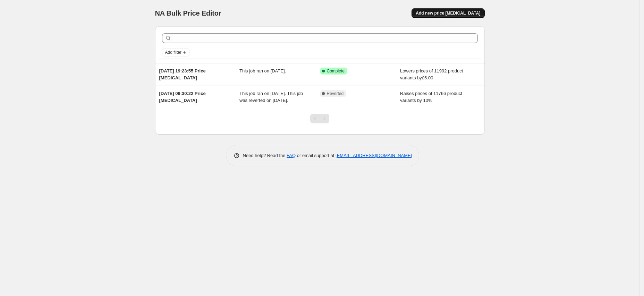  What do you see at coordinates (431, 96) in the screenshot?
I see `span: Raises prices of 11766 product variants by 10%` at bounding box center [431, 96].